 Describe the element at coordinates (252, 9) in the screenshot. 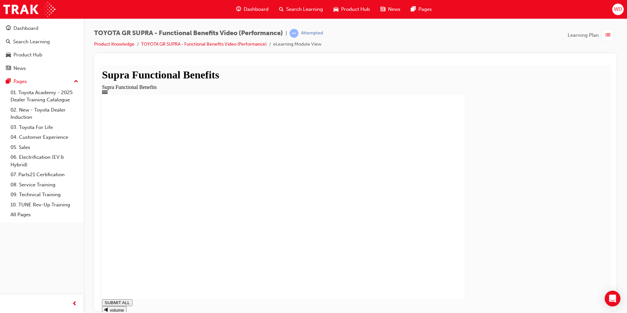

I see `a: guage-iconDashboard` at that location.